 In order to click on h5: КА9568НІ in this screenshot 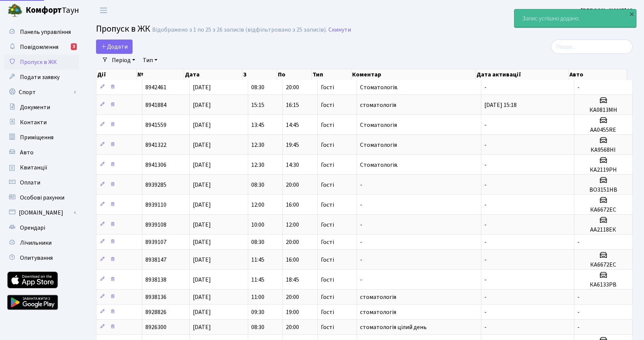, I will do `click(603, 150)`.